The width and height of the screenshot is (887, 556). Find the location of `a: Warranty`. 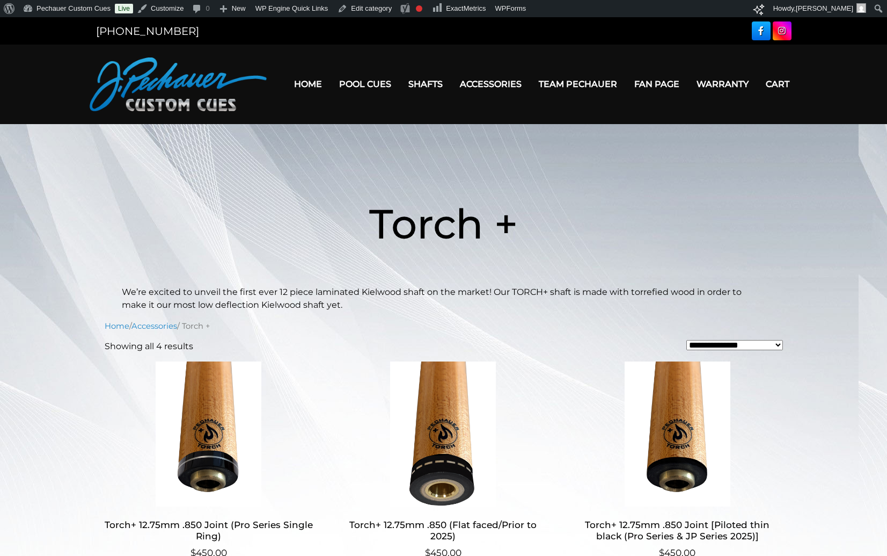

a: Warranty is located at coordinates (723, 84).